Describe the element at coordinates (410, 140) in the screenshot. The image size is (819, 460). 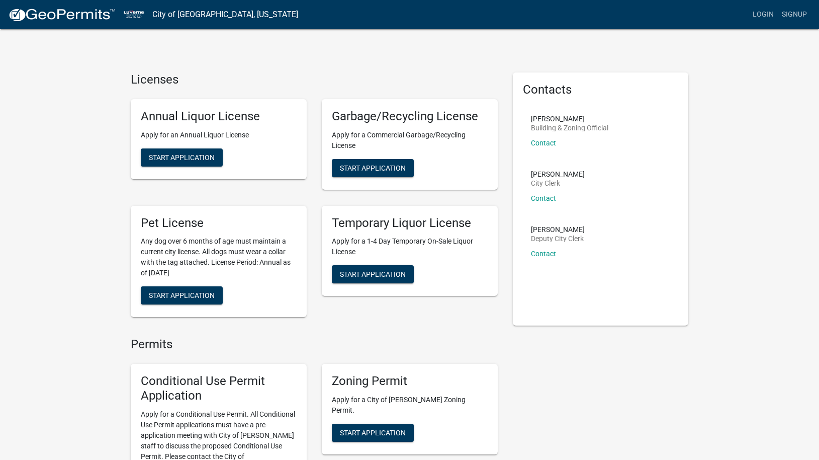
I see `p: Apply for a Commercial Garbage/Recycling License` at that location.